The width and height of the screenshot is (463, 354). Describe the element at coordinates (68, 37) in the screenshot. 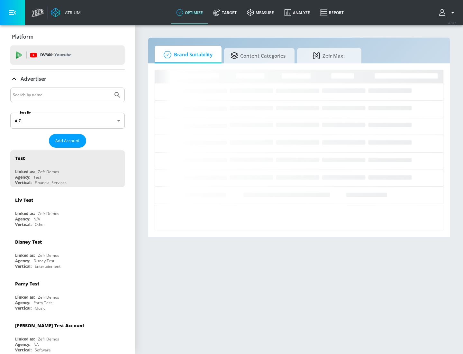

I see `div: Platform` at that location.